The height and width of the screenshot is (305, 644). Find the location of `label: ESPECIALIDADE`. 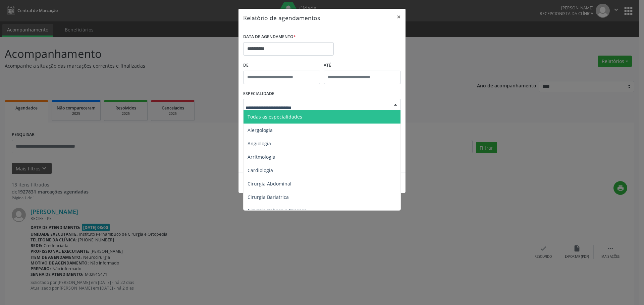

label: ESPECIALIDADE is located at coordinates (258, 94).